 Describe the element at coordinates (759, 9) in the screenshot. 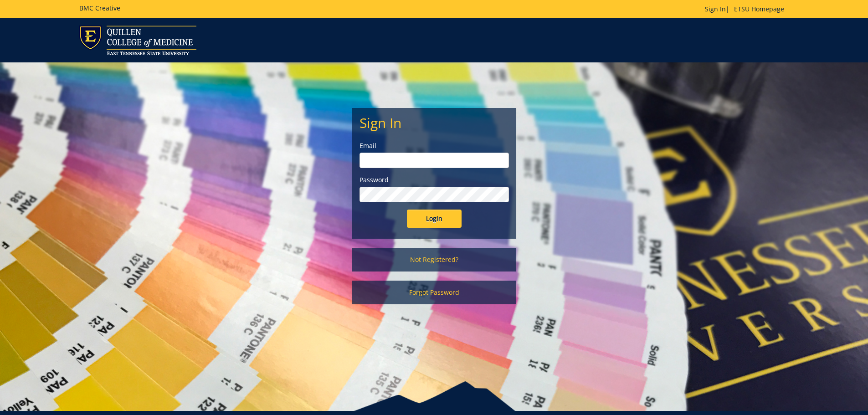

I see `a: ETSU Homepage` at that location.